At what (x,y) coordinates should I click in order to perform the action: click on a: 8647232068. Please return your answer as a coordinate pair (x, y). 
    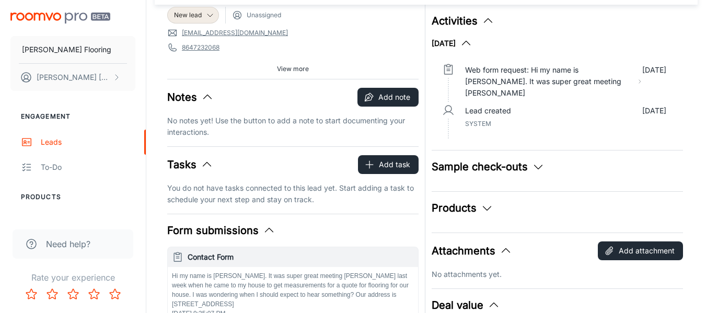
    Looking at the image, I should click on (201, 48).